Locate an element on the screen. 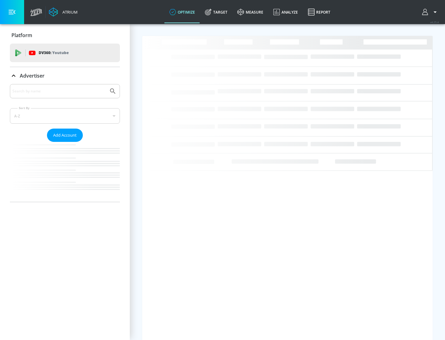 The image size is (445, 340). input: Search by name is located at coordinates (59, 91).